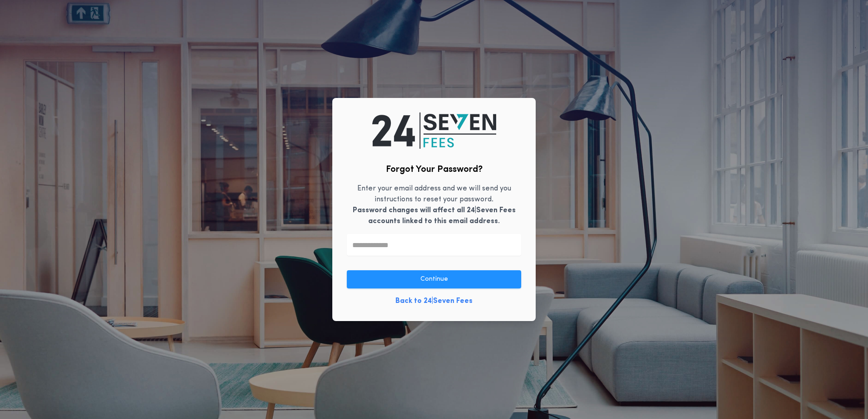 Image resolution: width=868 pixels, height=419 pixels. Describe the element at coordinates (434, 280) in the screenshot. I see `button: Continue` at that location.